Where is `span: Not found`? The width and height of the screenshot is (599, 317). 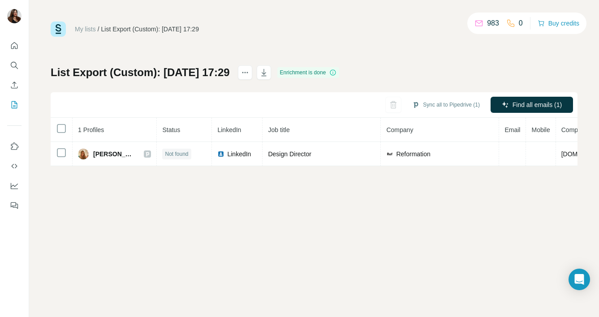 span: Not found is located at coordinates (177, 154).